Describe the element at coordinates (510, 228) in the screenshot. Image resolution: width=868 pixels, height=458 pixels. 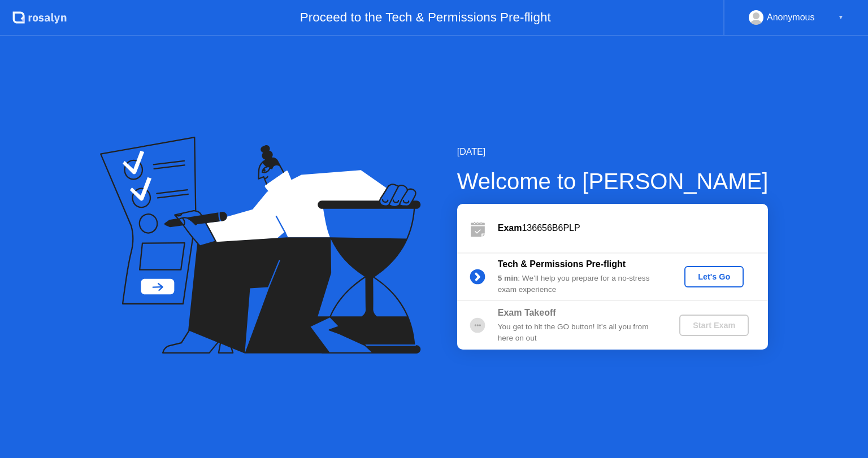
I see `b: Exam` at that location.